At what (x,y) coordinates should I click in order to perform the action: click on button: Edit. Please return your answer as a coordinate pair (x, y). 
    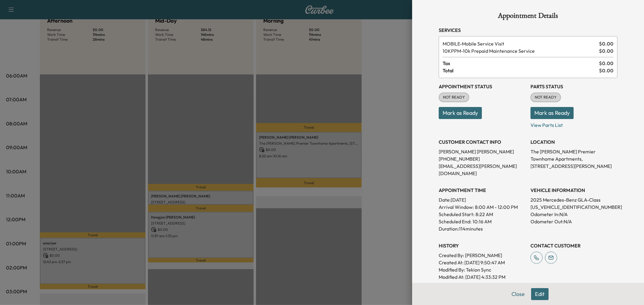
    Looking at the image, I should click on (540, 295).